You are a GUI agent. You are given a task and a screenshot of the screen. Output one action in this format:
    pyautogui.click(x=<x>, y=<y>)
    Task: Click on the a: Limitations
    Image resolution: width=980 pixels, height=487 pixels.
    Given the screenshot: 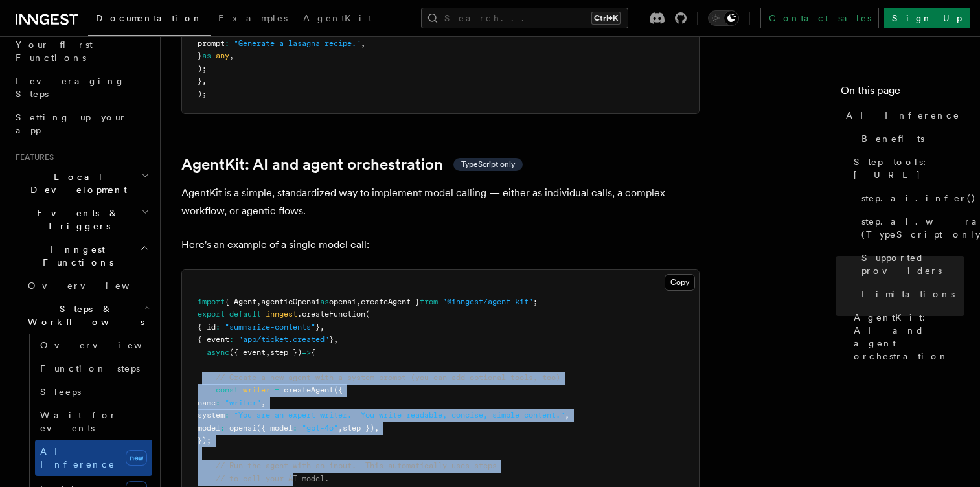 What is the action you would take?
    pyautogui.click(x=910, y=294)
    